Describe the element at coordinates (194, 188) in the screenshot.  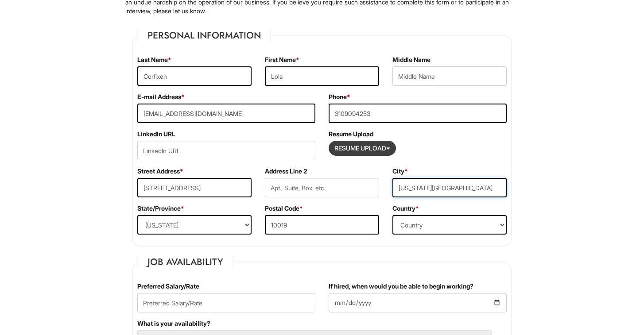
I see `input: Street Address` at that location.